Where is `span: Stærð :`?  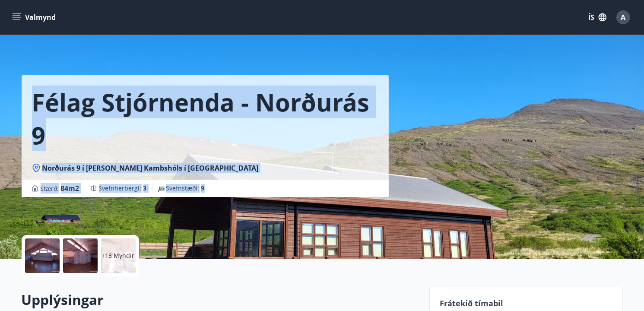 span: Stærð : is located at coordinates (60, 188).